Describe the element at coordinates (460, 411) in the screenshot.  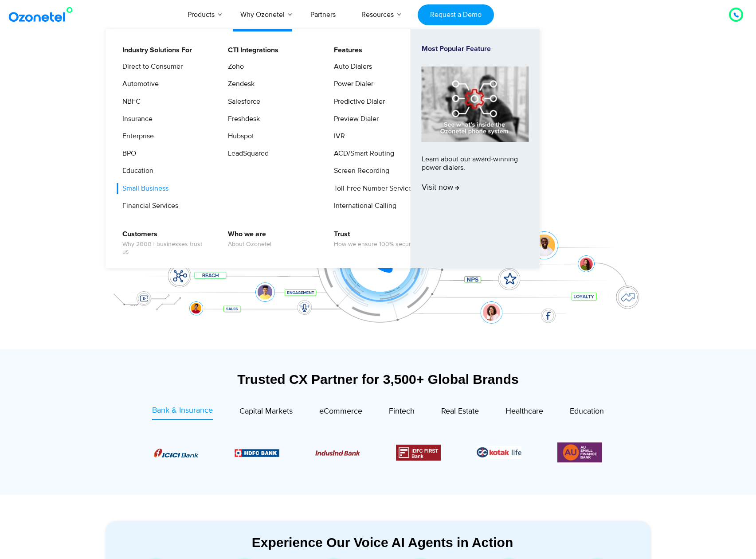
I see `span: Real Estate` at that location.